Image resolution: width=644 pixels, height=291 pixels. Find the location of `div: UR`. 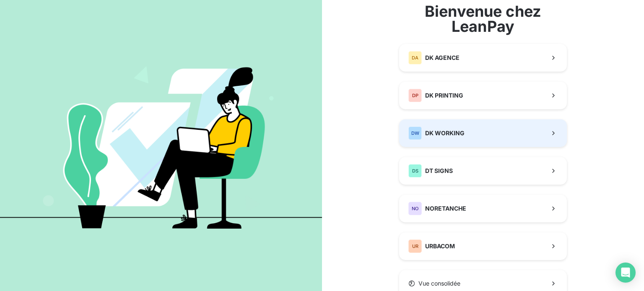

div: UR is located at coordinates (415, 246).